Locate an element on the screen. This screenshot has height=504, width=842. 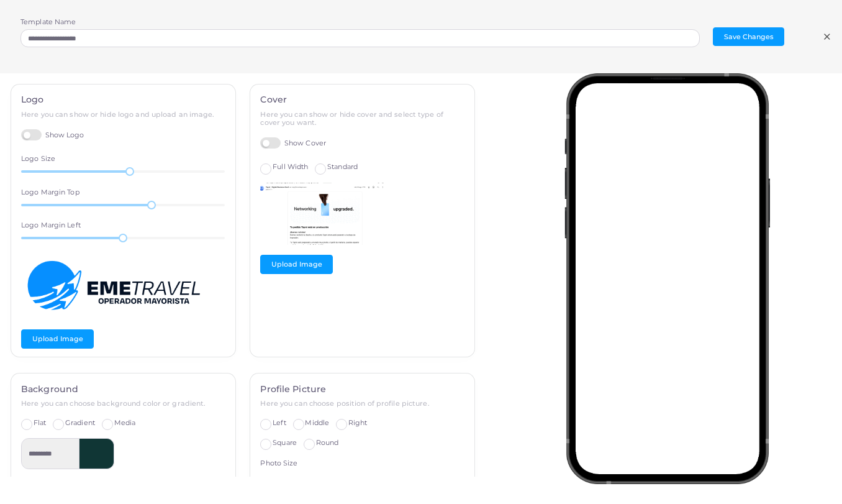
span: Full Width is located at coordinates (290, 167).